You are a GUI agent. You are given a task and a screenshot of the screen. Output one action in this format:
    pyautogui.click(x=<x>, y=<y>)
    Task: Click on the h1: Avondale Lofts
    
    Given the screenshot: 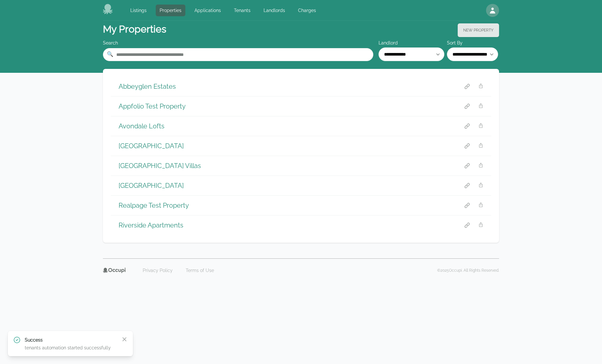 What is the action you would take?
    pyautogui.click(x=142, y=127)
    